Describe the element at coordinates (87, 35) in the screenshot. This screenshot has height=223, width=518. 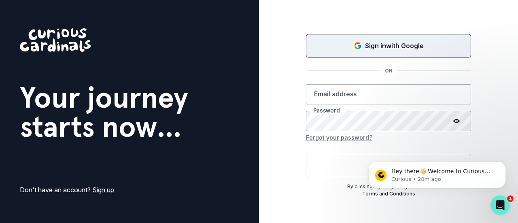
I see `p: Message from Curious, sent 20m ago` at that location.